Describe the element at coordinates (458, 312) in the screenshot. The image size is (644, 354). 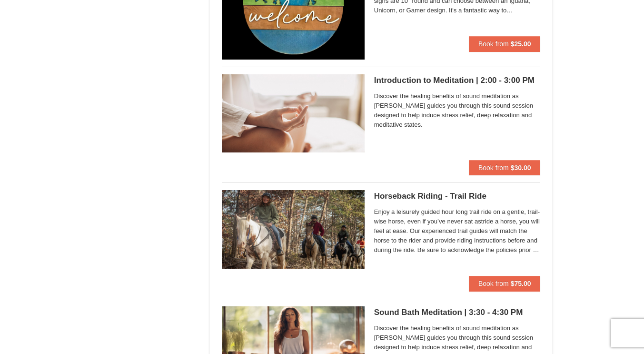
I see `h5: Sound Bath Meditation | 3:30 - 4:30 PM` at that location.